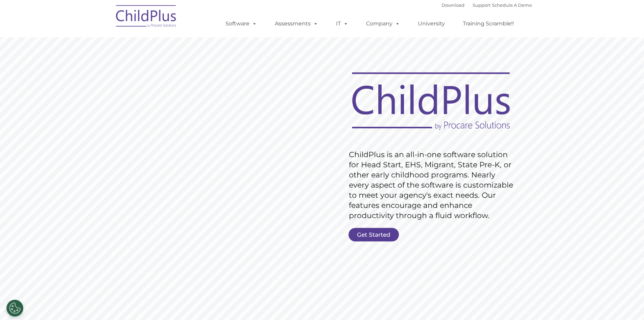  Describe the element at coordinates (383, 24) in the screenshot. I see `a: Company` at that location.